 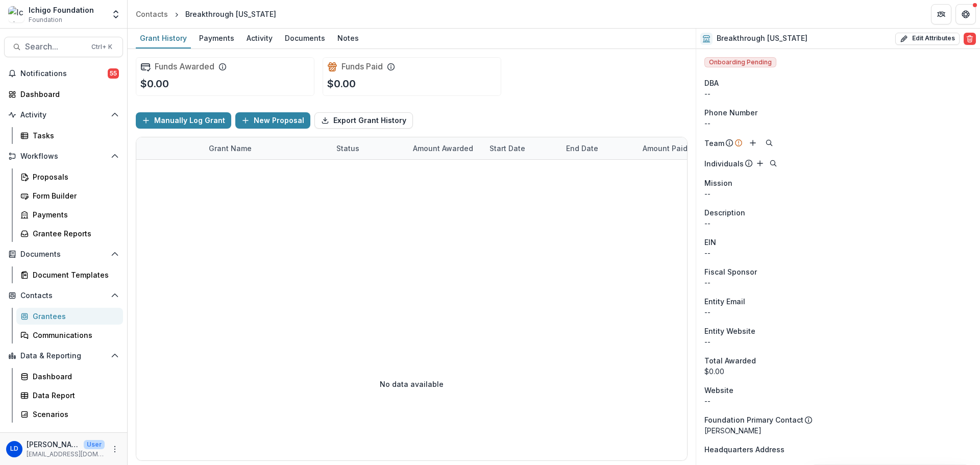 I want to click on a: Document Templates, so click(x=70, y=275).